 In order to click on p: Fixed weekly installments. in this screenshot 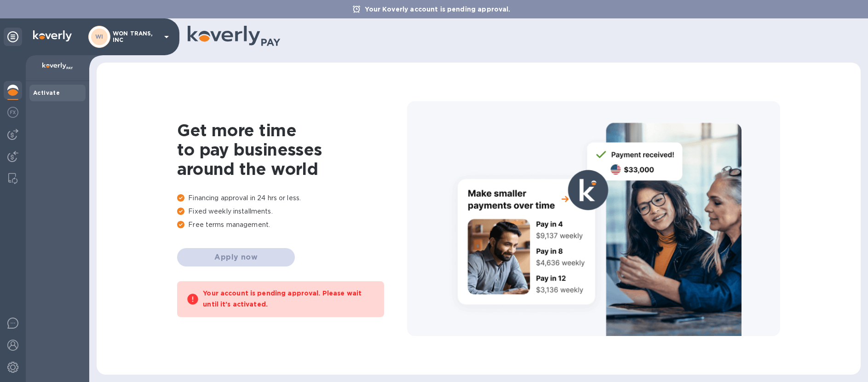, I will do `click(292, 211)`.